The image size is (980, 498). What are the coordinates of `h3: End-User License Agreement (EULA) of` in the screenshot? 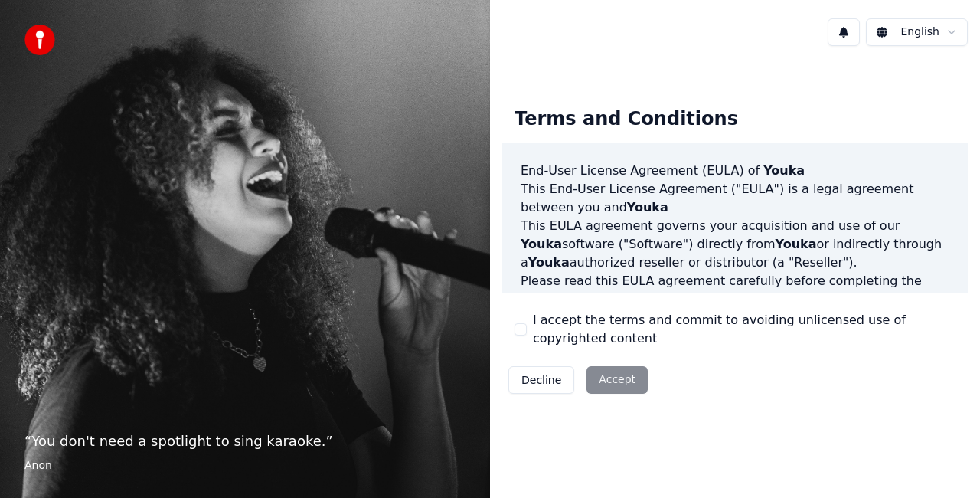 It's located at (735, 171).